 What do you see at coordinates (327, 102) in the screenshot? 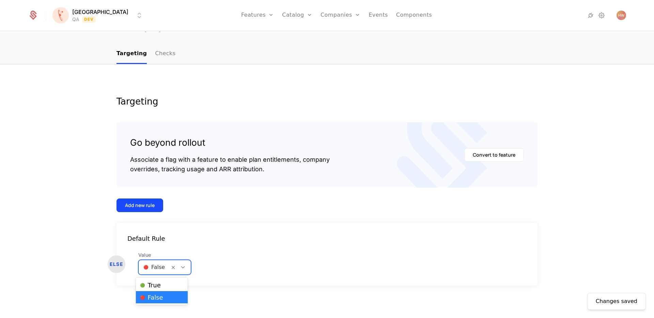
I see `div: Targeting` at bounding box center [327, 102].